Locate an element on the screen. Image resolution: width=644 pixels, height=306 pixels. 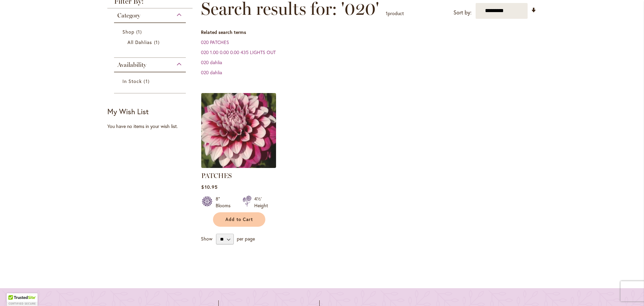
a: PATCHES is located at coordinates (216, 176).